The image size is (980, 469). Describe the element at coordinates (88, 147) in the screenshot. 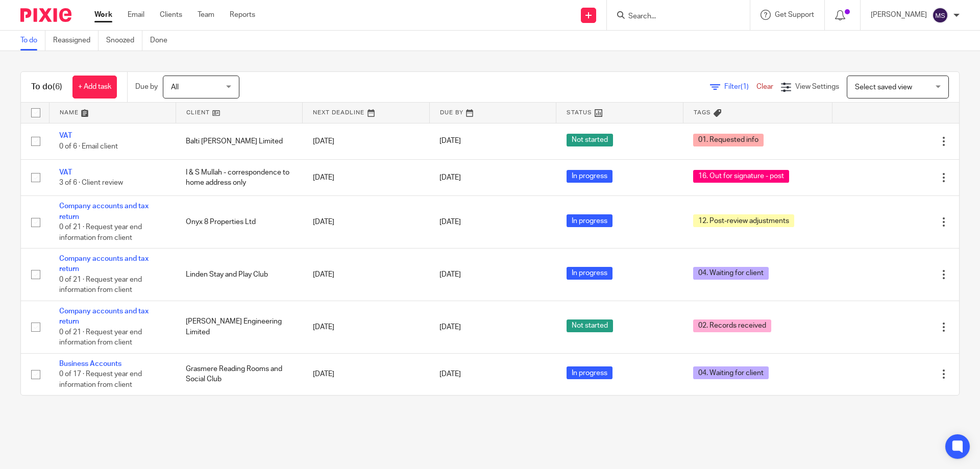

I see `span: 0 of 6 · Email client` at that location.